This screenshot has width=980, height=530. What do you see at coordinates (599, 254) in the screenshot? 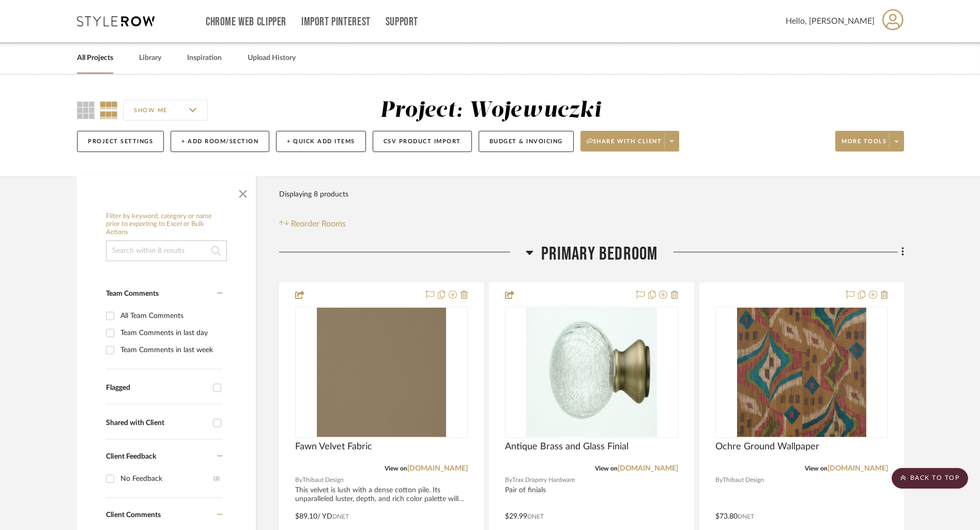
I see `span: Primary Bedroom` at bounding box center [599, 254].